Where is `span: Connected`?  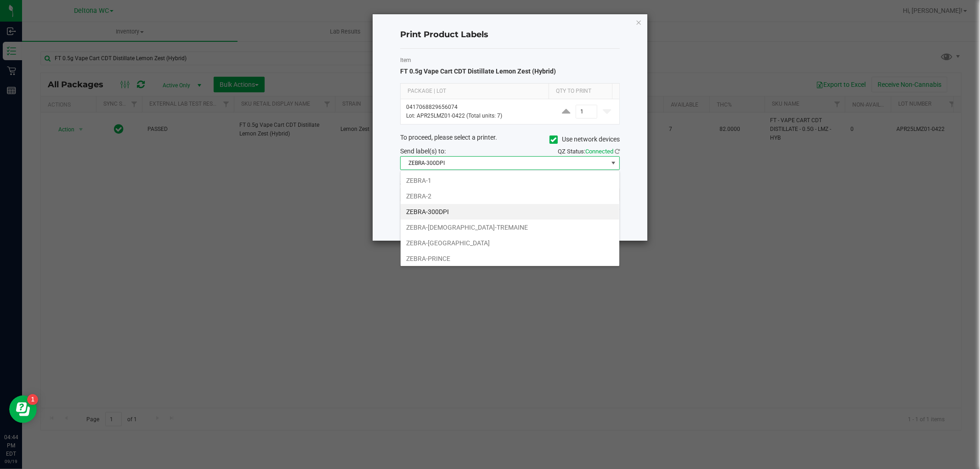
span: Connected is located at coordinates (599, 151).